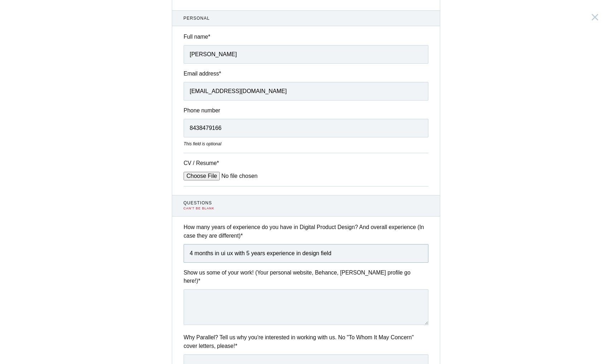  What do you see at coordinates (306, 208) in the screenshot?
I see `div: can't be blank` at bounding box center [306, 208].